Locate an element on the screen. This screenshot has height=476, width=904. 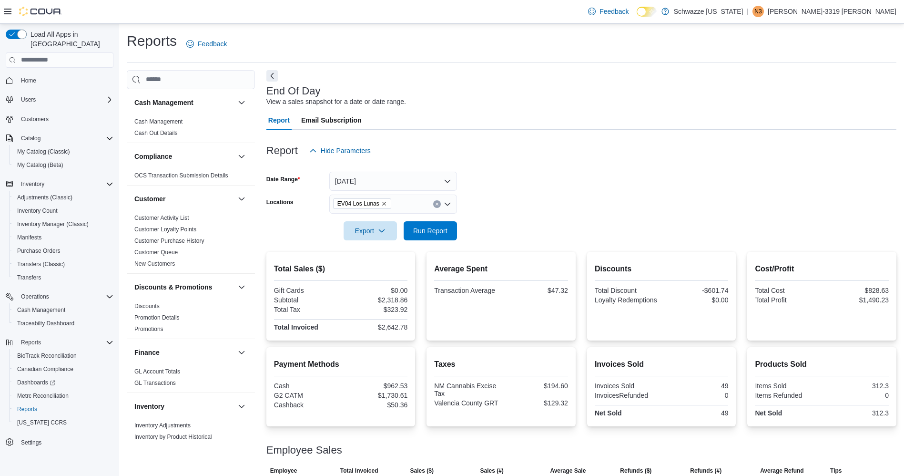
h2: Discounts is located at coordinates (661, 269).